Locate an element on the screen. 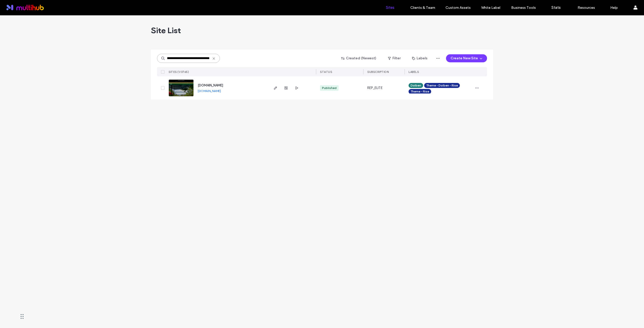 The image size is (644, 328). span: SUBSCRIPTION is located at coordinates (378, 72).